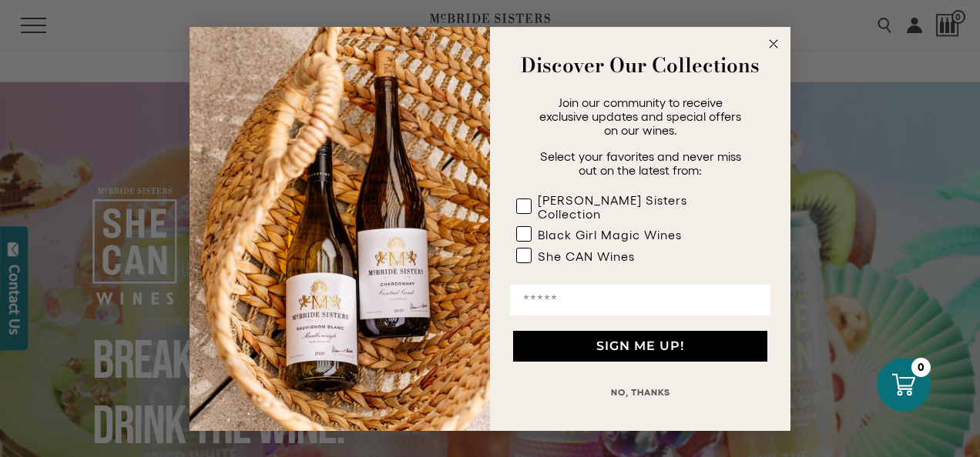 The height and width of the screenshot is (457, 980). Describe the element at coordinates (774, 44) in the screenshot. I see `button: Close dialog` at that location.